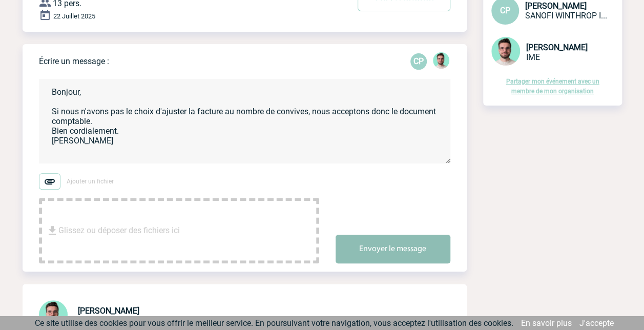 Image resolution: width=644 pixels, height=330 pixels. What do you see at coordinates (52, 231) in the screenshot?
I see `img: file_download.svg` at bounding box center [52, 231].